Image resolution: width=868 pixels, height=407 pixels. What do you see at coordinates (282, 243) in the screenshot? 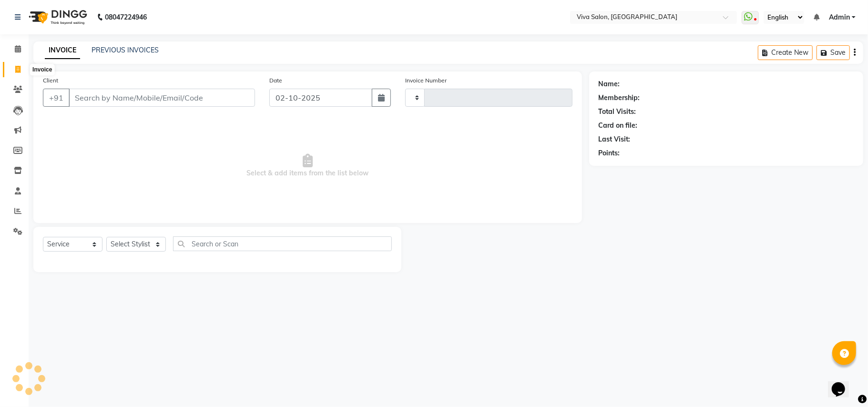
I see `input: Search or Scan` at bounding box center [282, 243].